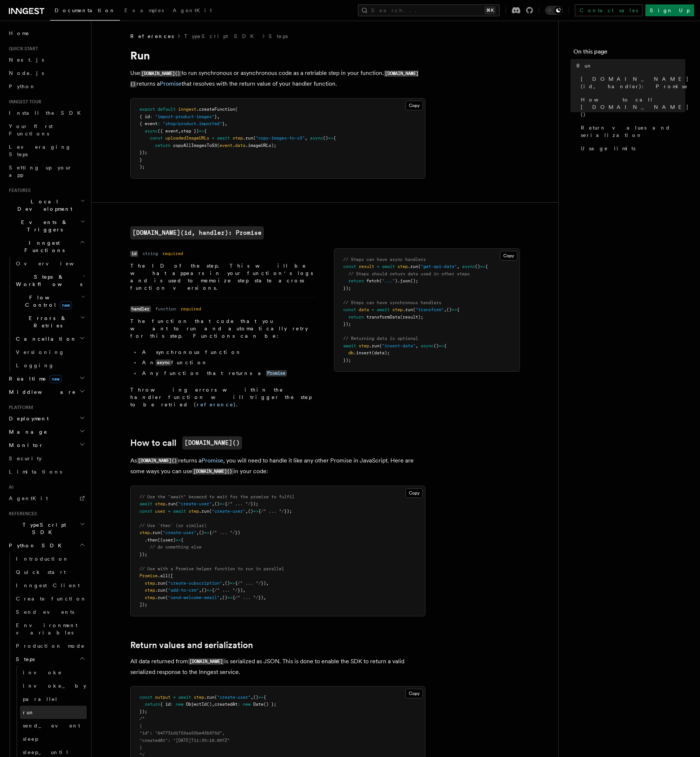  I want to click on span: sleep_until, so click(45, 752).